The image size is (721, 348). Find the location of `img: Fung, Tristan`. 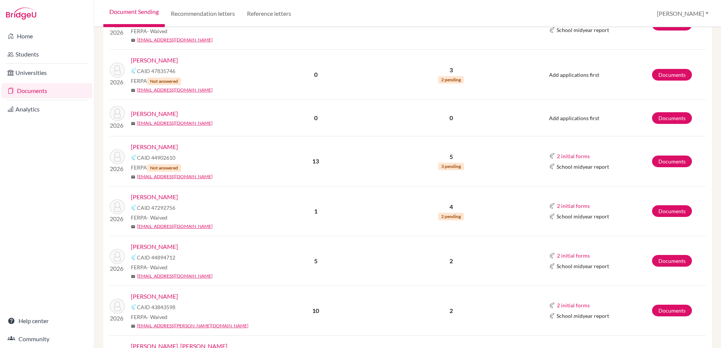

img: Fung, Tristan is located at coordinates (117, 207).